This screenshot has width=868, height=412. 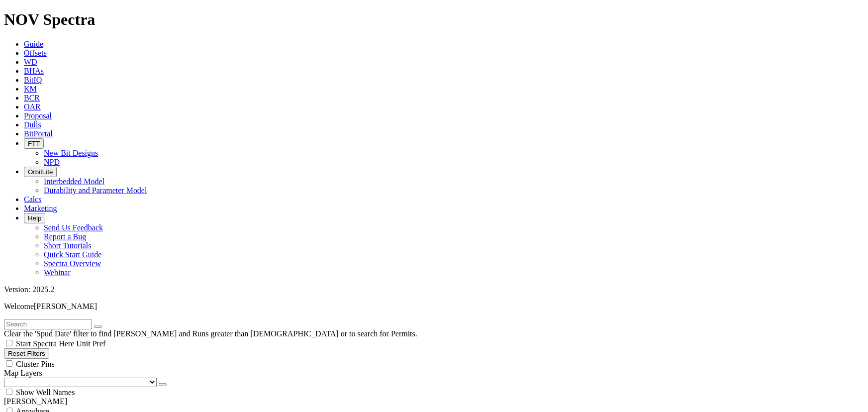 I want to click on a: Guide, so click(x=33, y=44).